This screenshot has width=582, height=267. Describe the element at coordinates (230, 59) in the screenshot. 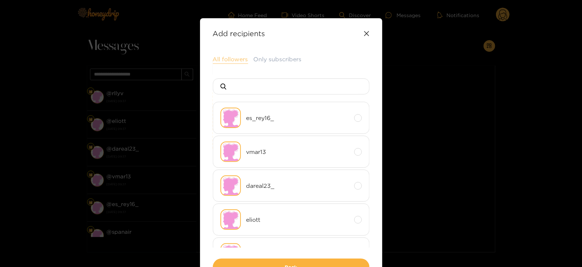

I see `button: All followers` at that location.